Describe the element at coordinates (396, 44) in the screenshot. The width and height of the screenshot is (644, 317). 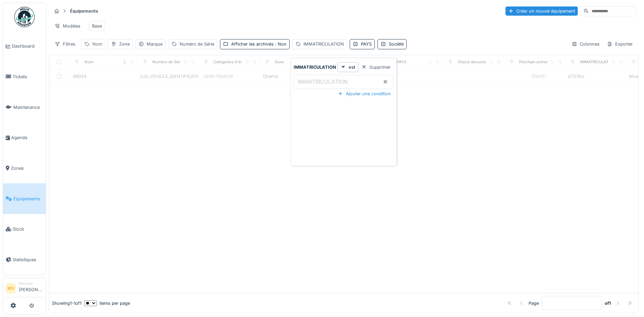
I see `div: Société` at that location.